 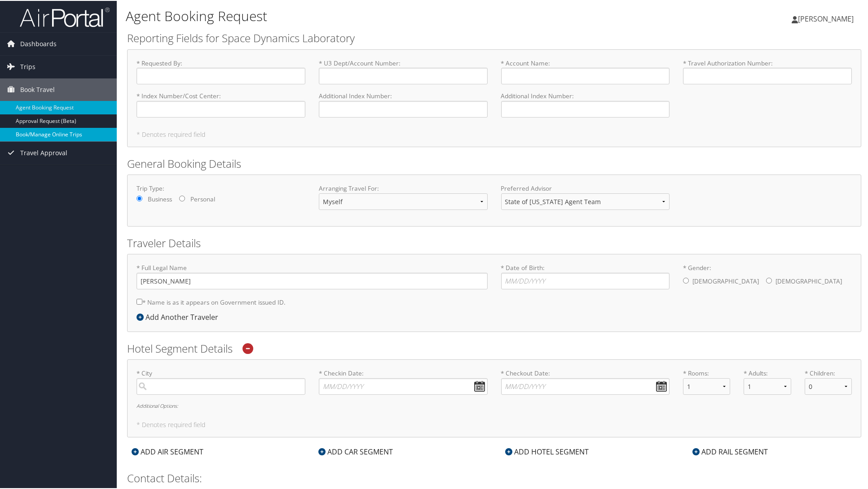 I want to click on div: ADD CAR SEGMENT, so click(x=356, y=451).